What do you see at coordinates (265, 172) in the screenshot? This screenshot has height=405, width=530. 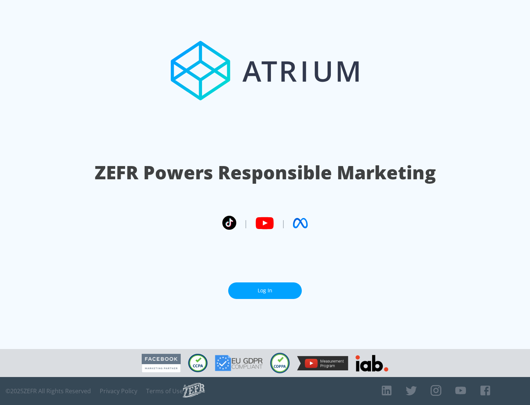 I see `h1: ZEFR Powers Responsible Marketing` at bounding box center [265, 172].